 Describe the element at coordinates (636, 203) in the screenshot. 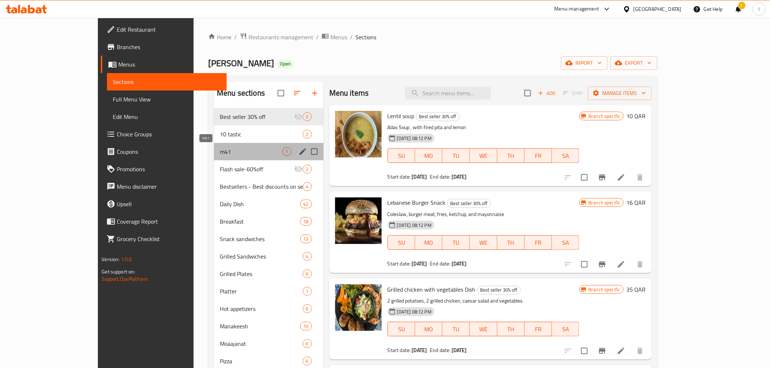

I see `h6: 16 QAR` at that location.